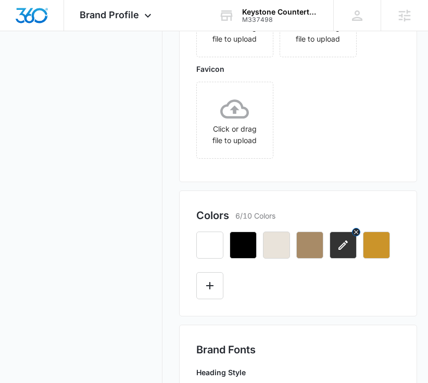 Image resolution: width=428 pixels, height=383 pixels. Describe the element at coordinates (235, 69) in the screenshot. I see `p: Favicon` at that location.